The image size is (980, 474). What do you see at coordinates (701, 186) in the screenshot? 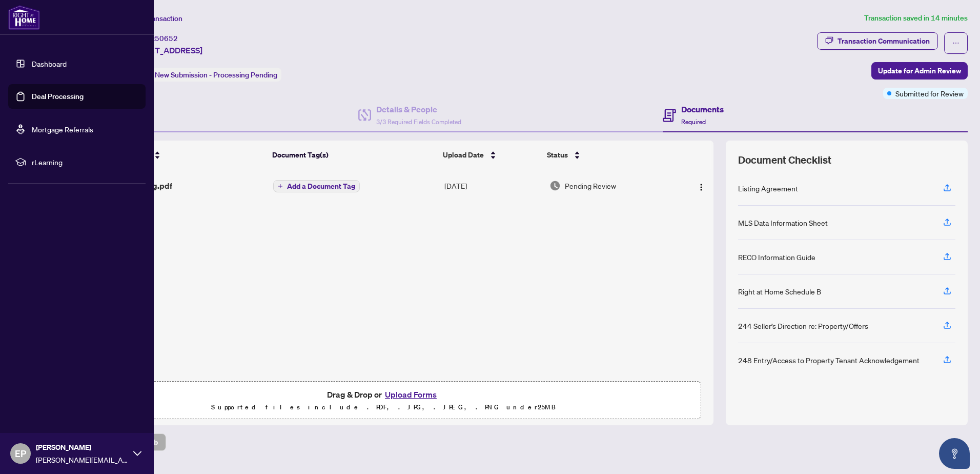
I see `button: Logo` at bounding box center [701, 186].